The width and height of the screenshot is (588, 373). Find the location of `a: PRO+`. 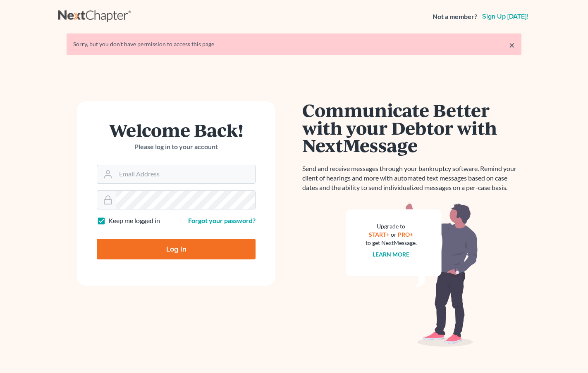

a: PRO+ is located at coordinates (405, 234).